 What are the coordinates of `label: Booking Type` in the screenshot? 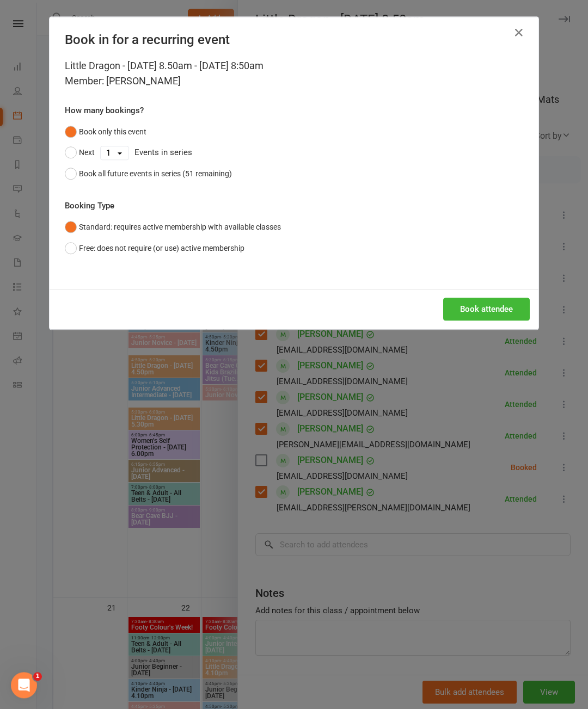 It's located at (89, 206).